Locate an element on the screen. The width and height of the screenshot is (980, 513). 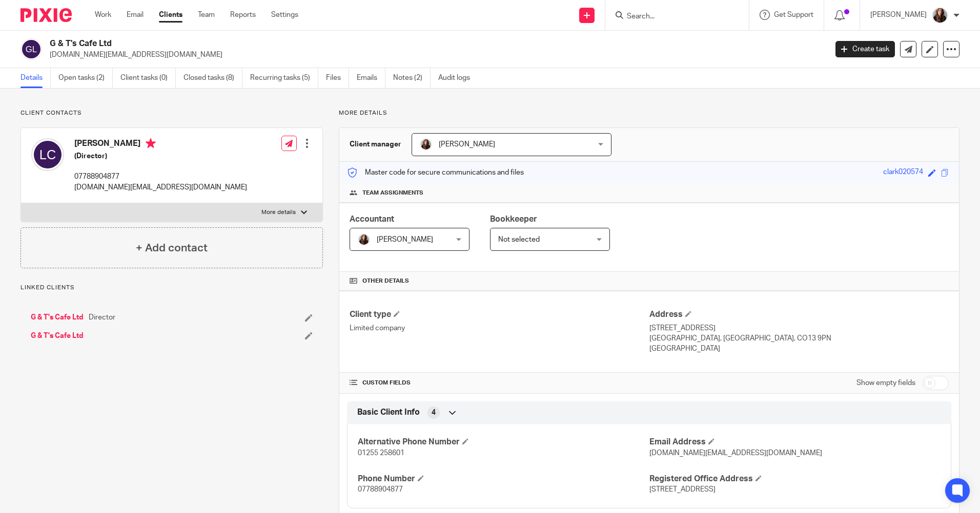
a: Recurring tasks (5) is located at coordinates (284, 78).